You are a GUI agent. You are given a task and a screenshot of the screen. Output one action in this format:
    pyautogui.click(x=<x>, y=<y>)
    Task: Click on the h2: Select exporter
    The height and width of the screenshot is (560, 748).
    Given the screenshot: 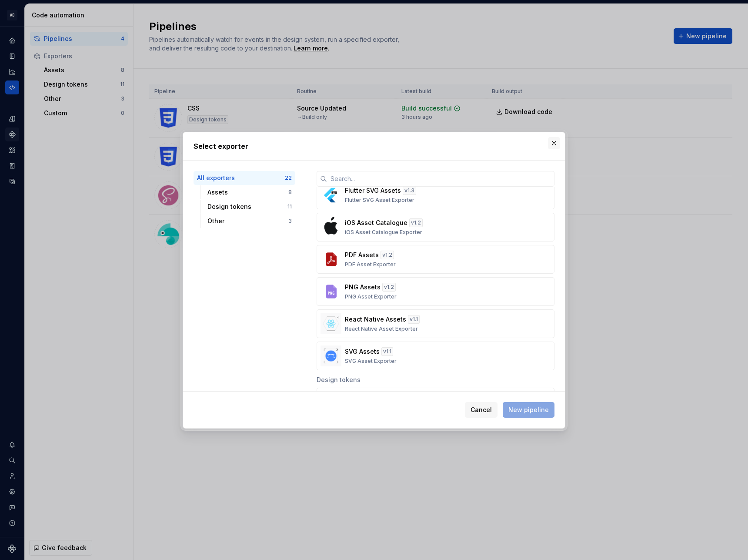 What is the action you would take?
    pyautogui.click(x=374, y=146)
    